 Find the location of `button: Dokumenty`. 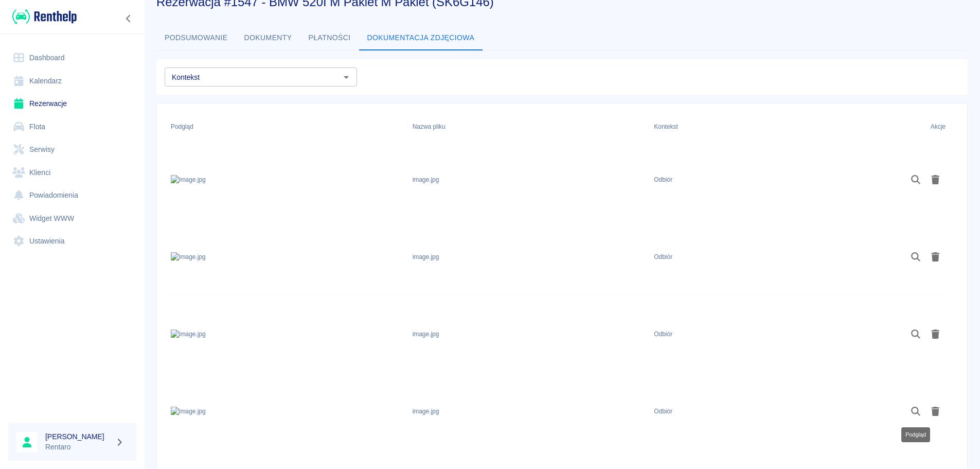

button: Dokumenty is located at coordinates (268, 38).